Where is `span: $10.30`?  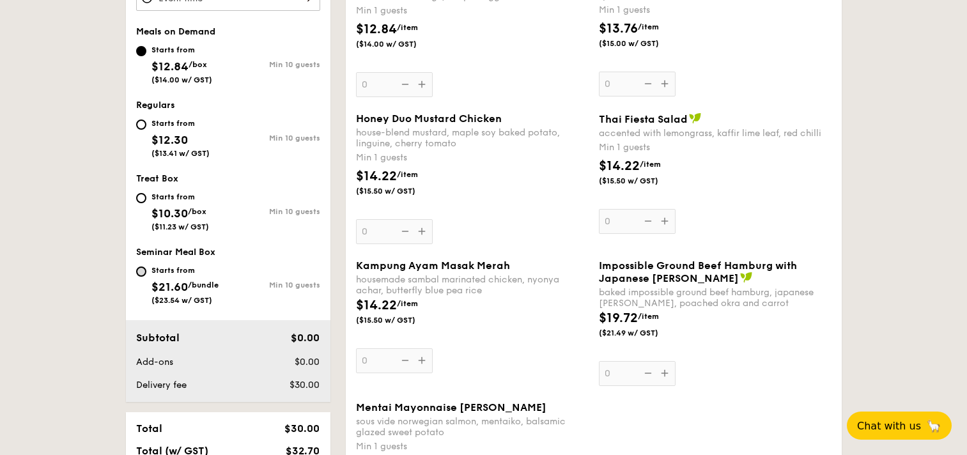 span: $10.30 is located at coordinates (169, 214).